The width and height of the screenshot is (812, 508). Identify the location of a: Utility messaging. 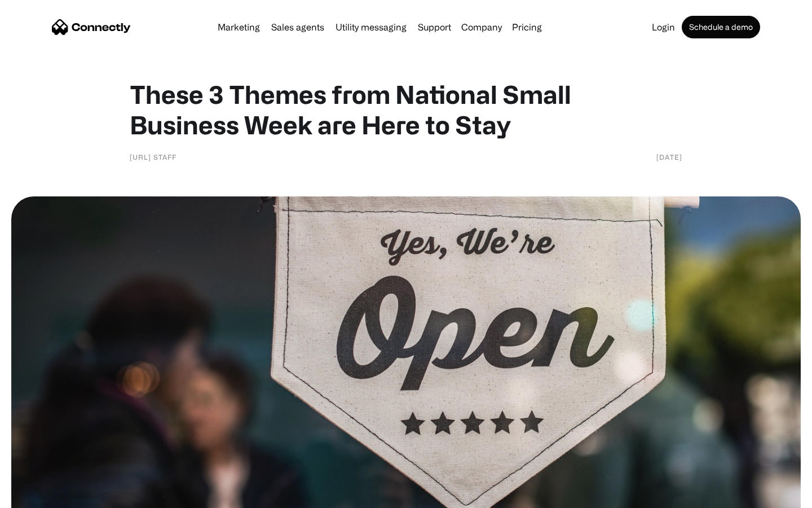
(371, 27).